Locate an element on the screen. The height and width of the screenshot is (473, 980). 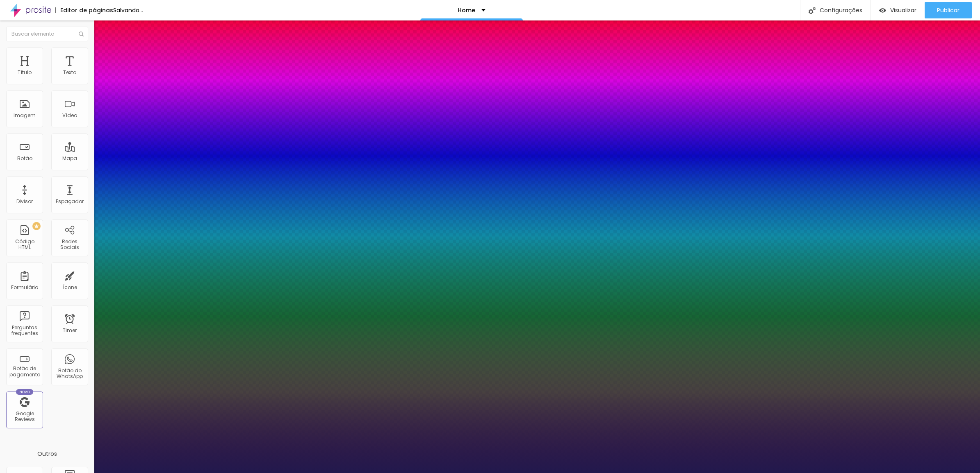
div: Título is located at coordinates (24, 73).